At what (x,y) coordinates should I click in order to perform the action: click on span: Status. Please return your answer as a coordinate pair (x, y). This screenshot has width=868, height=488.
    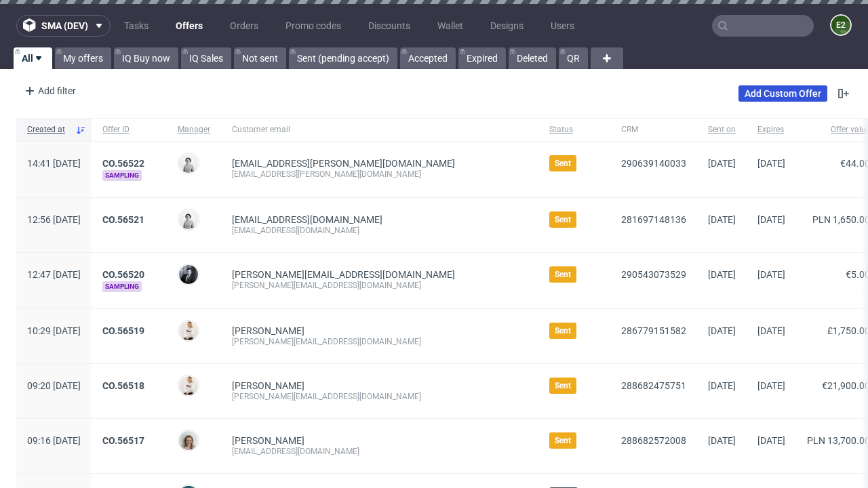
    Looking at the image, I should click on (574, 130).